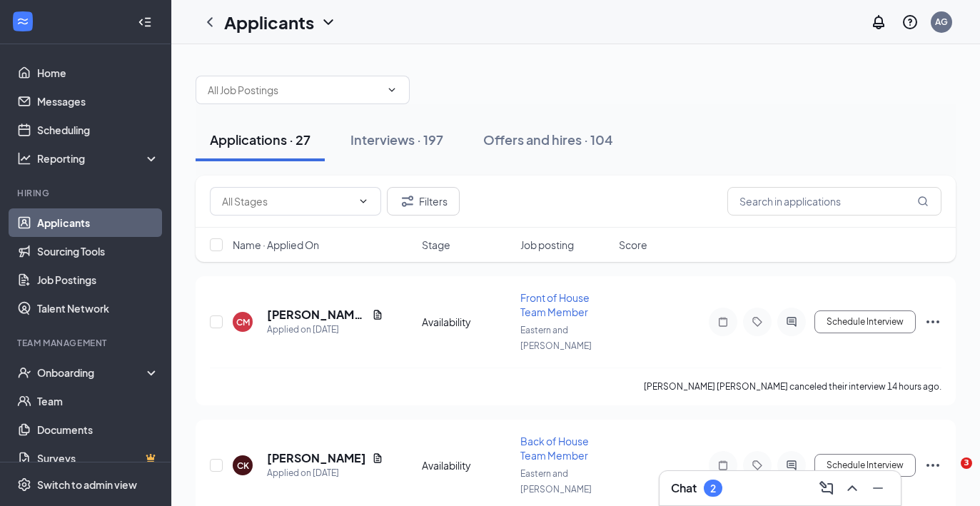  Describe the element at coordinates (243, 465) in the screenshot. I see `div: CK` at that location.